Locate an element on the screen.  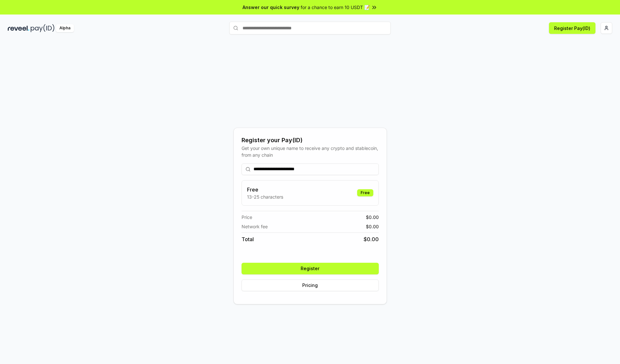
div: Free is located at coordinates (365, 193).